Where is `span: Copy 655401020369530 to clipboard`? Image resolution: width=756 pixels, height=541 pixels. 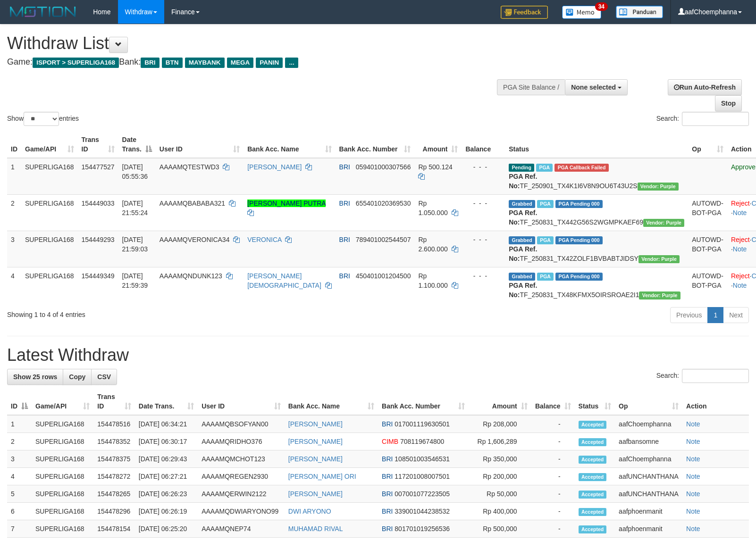
span: Copy 655401020369530 to clipboard is located at coordinates (383, 203).